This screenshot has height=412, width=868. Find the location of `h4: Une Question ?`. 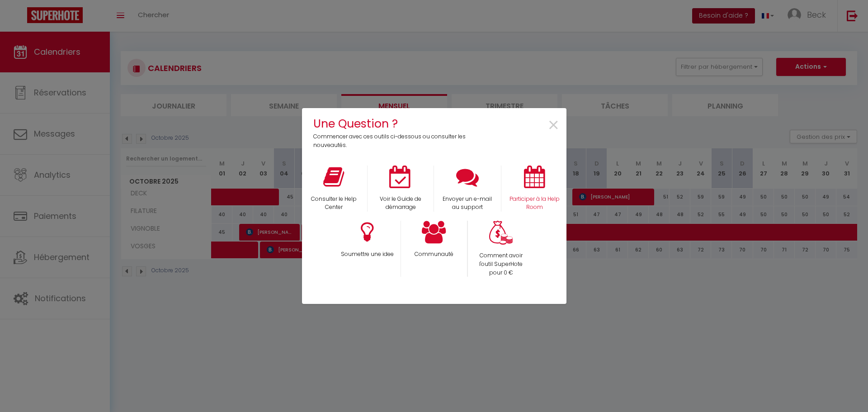

h4: Une Question ? is located at coordinates (393, 124).